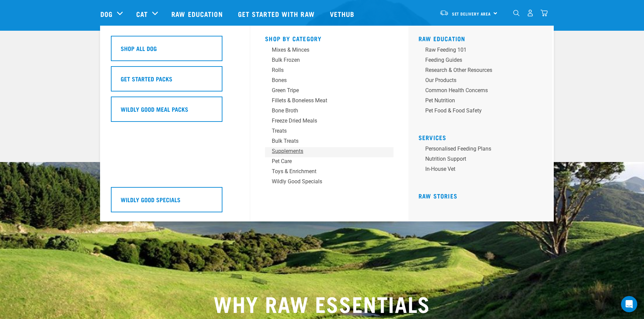 This screenshot has height=319, width=644. Describe the element at coordinates (478, 70) in the screenshot. I see `div: Research & Other Resources` at that location.